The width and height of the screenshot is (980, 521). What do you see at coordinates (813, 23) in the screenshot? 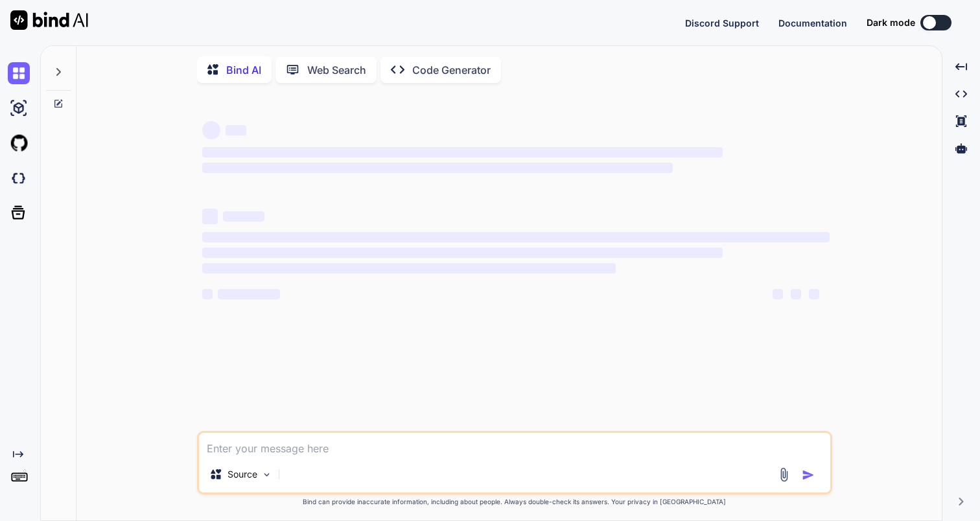
I see `button: Documentation` at bounding box center [813, 23].